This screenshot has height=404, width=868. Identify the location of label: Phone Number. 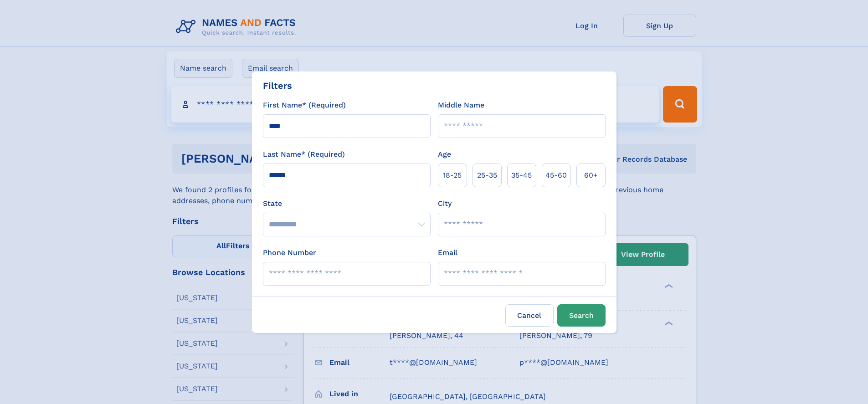
(289, 253).